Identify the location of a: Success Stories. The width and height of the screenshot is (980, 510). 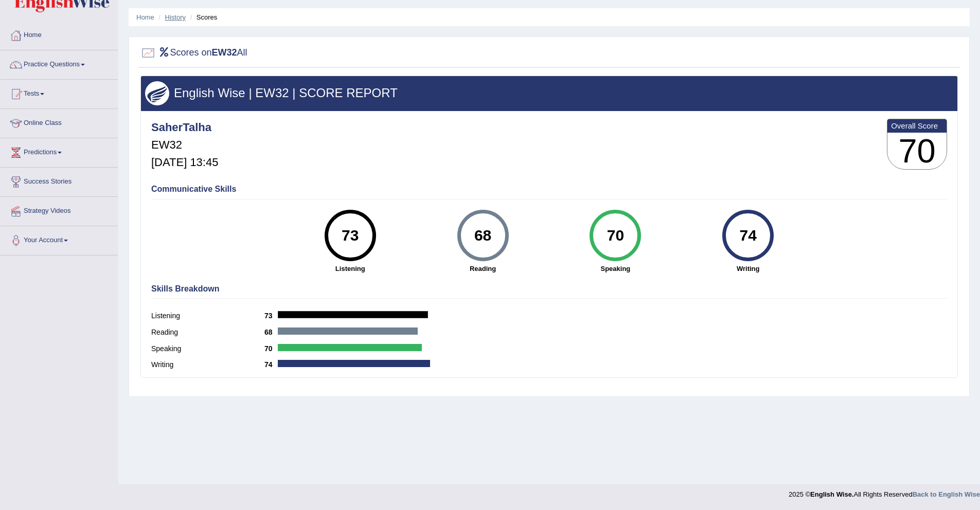
(59, 180).